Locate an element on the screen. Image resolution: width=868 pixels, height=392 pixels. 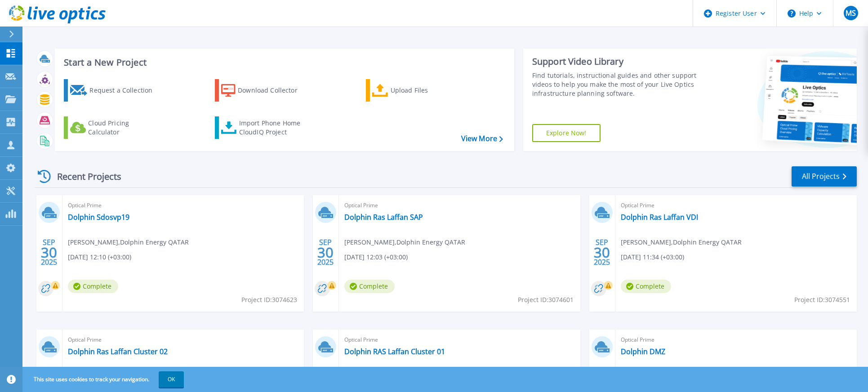
h3: Start a New Project is located at coordinates (283, 63).